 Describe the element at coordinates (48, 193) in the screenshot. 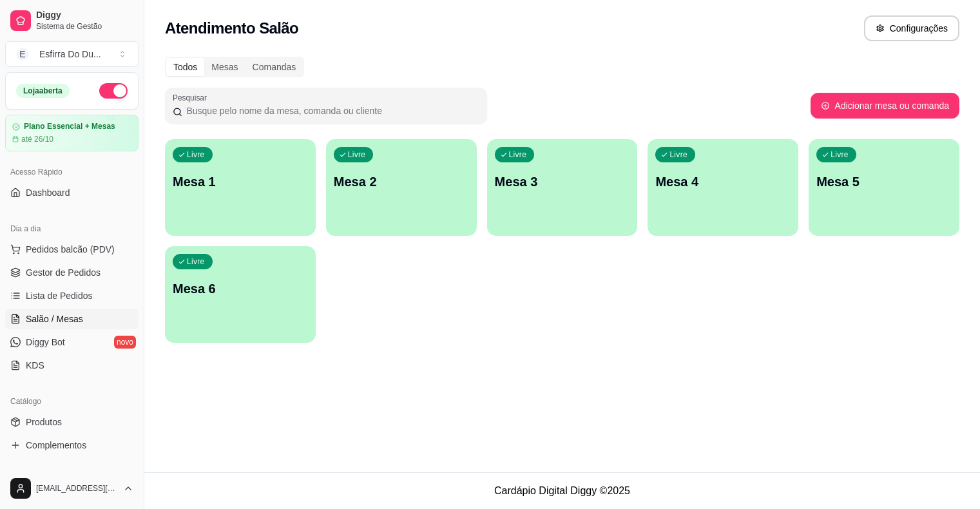

I see `span: Dashboard` at that location.